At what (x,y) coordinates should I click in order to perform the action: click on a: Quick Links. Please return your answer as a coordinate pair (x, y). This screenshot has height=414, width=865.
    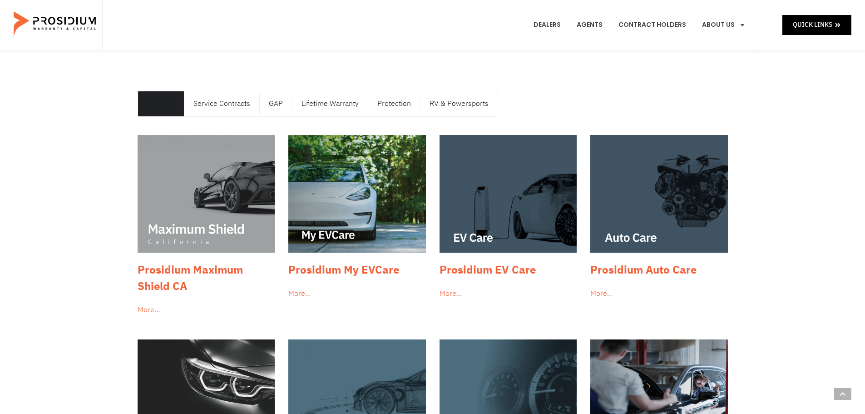
    Looking at the image, I should click on (817, 25).